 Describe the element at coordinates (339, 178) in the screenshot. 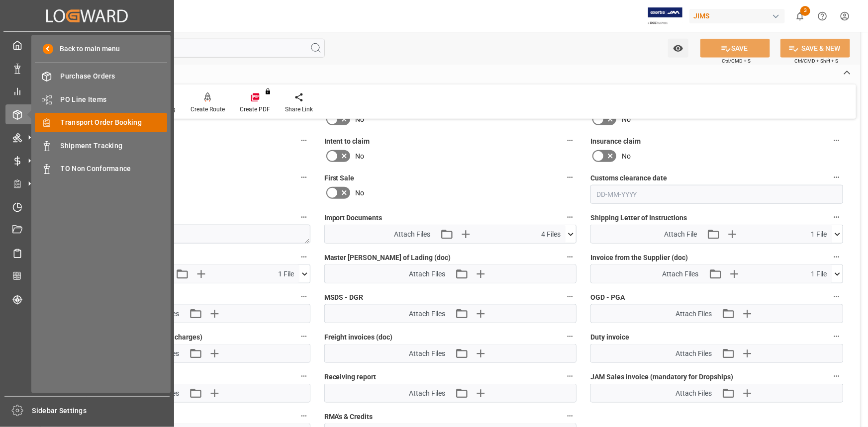

I see `span: First Sale` at that location.